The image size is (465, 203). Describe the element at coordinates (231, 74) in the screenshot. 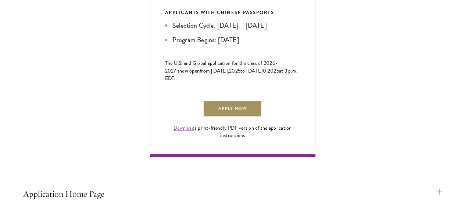

I see `span: at 3 p.m. EDT.` at that location.